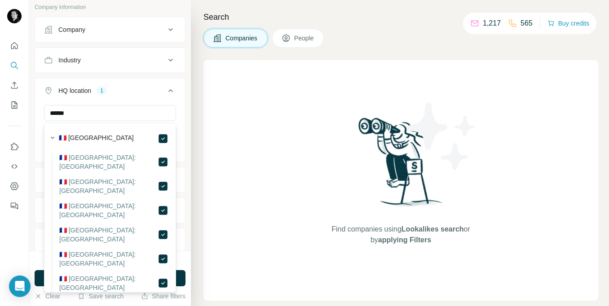 This screenshot has height=306, width=609. I want to click on div: Industry, so click(70, 60).